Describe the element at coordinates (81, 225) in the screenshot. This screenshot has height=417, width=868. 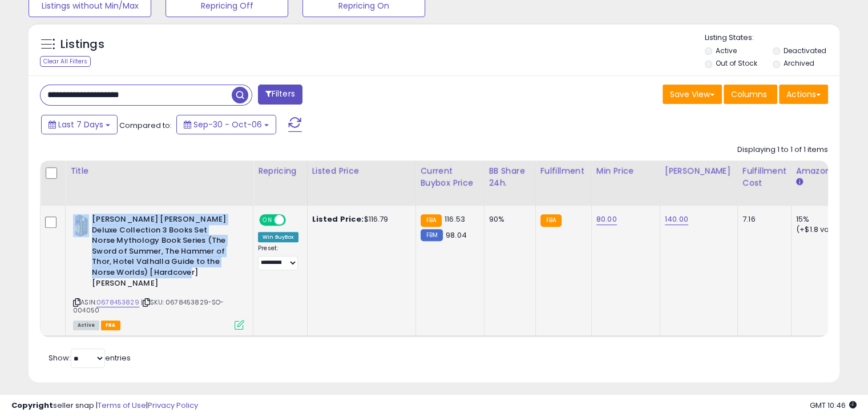
I see `img: 5186PGus9PL._SL40_.jpg` at that location.